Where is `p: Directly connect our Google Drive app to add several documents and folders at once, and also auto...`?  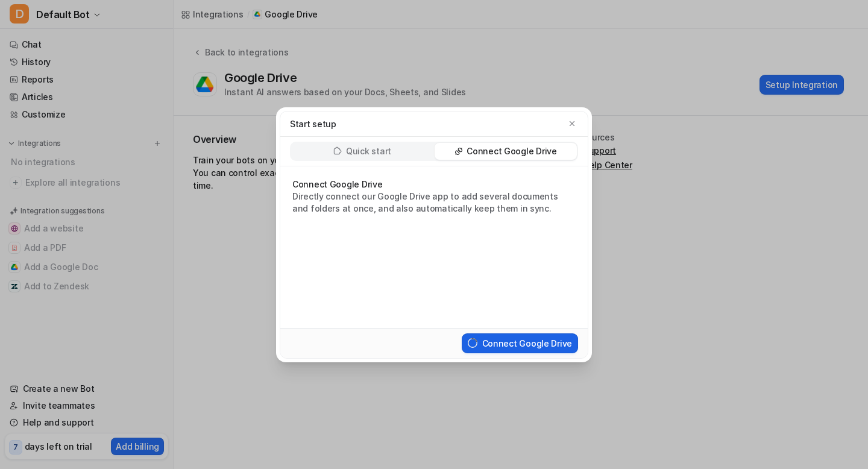
p: Directly connect our Google Drive app to add several documents and folders at once, and also auto... is located at coordinates (434, 202).